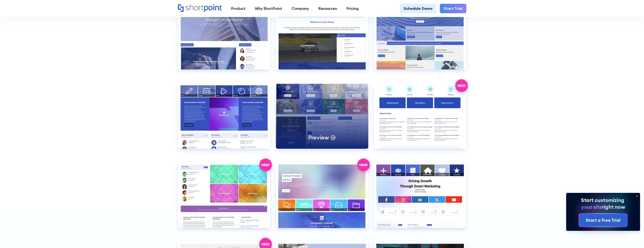  Describe the element at coordinates (200, 8) in the screenshot. I see `a: Home` at that location.